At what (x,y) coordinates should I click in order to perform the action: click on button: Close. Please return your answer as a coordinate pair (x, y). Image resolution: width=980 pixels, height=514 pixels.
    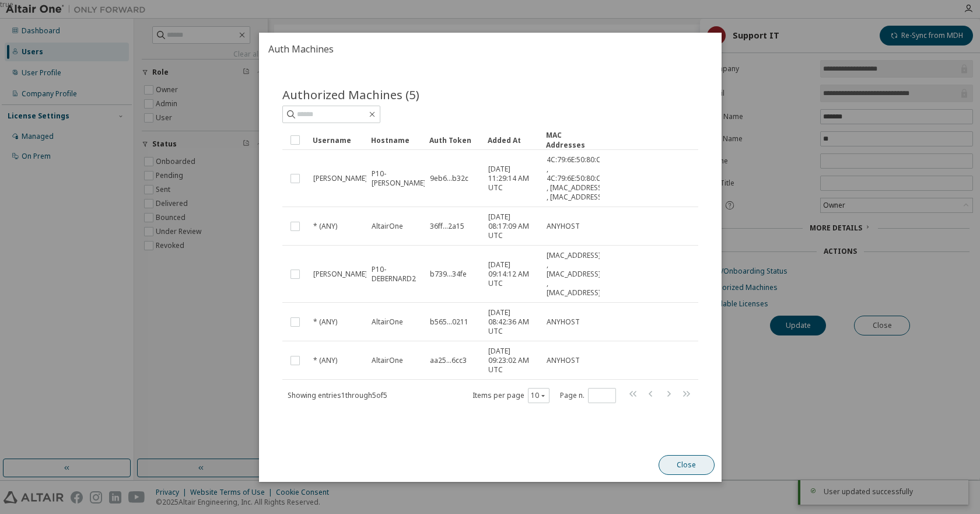
    Looking at the image, I should click on (686, 465).